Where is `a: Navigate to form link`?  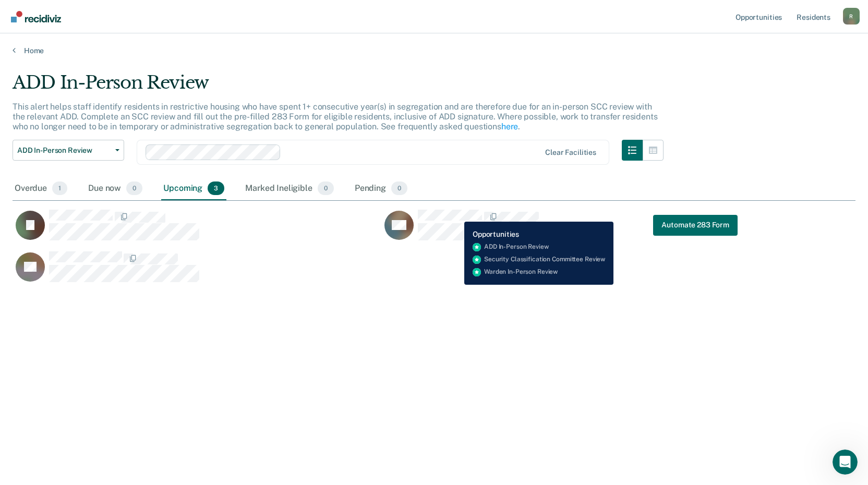 a: Navigate to form link is located at coordinates (696, 225).